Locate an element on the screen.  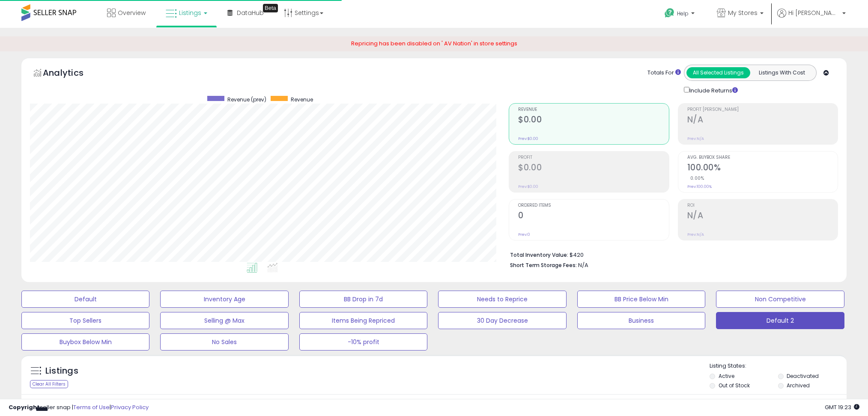
span: DataHub is located at coordinates (250, 13).